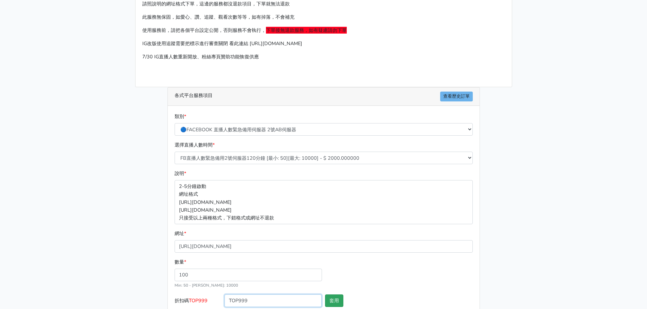  What do you see at coordinates (180, 234) in the screenshot?
I see `label: 網址` at bounding box center [180, 234].